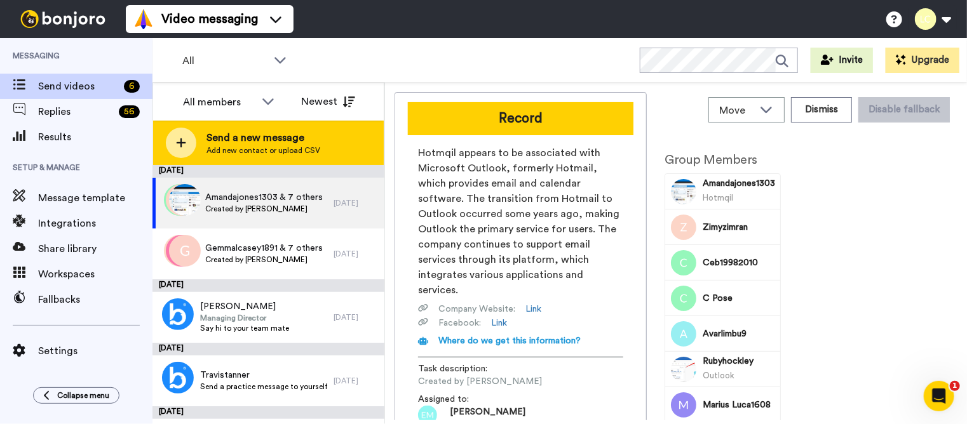 The image size is (967, 424). Describe the element at coordinates (245, 318) in the screenshot. I see `span: Managing Director` at that location.